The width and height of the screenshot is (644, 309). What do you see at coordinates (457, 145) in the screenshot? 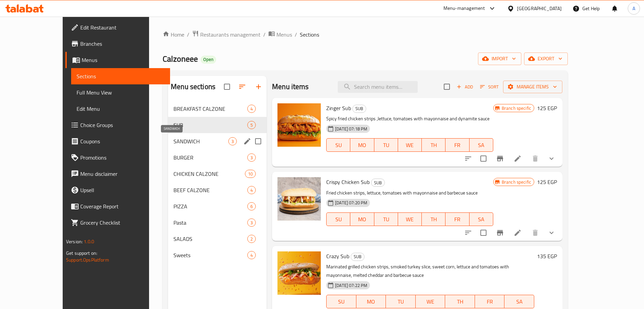
I see `span: FR` at bounding box center [457, 145].